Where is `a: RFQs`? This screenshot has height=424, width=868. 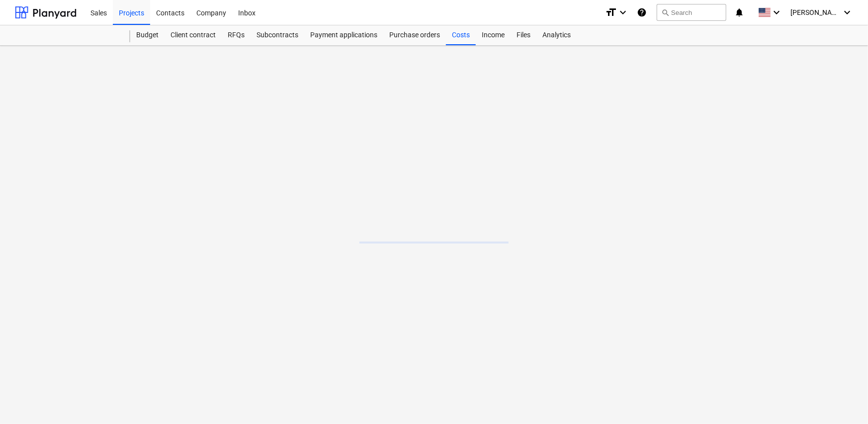 a: RFQs is located at coordinates (236, 35).